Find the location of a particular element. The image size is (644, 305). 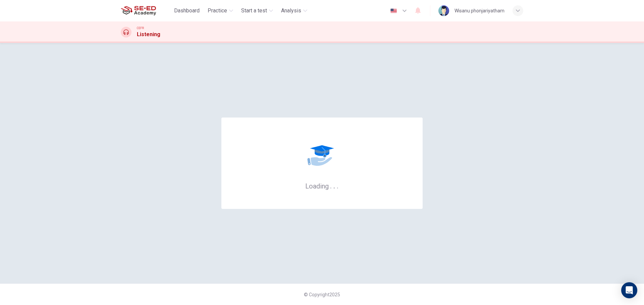

img: SE-ED Academy logo is located at coordinates (138, 11).